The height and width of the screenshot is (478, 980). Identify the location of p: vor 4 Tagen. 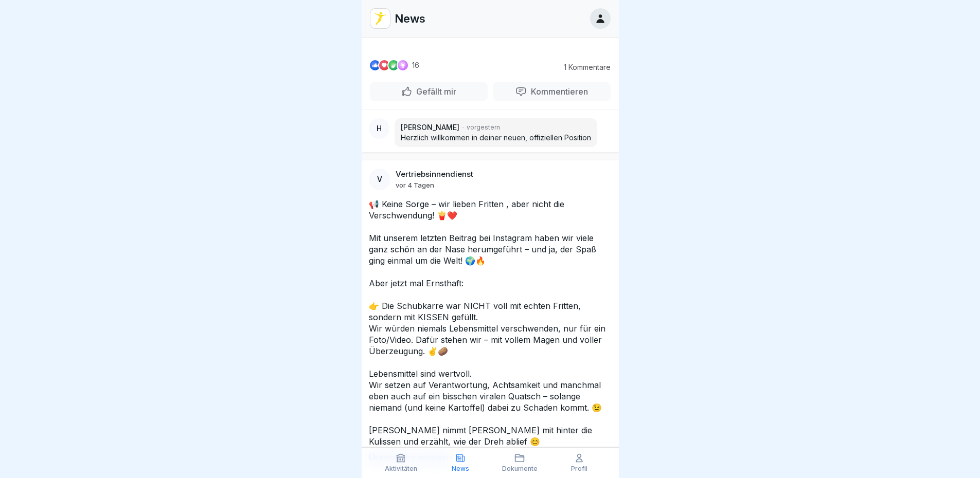
(414, 185).